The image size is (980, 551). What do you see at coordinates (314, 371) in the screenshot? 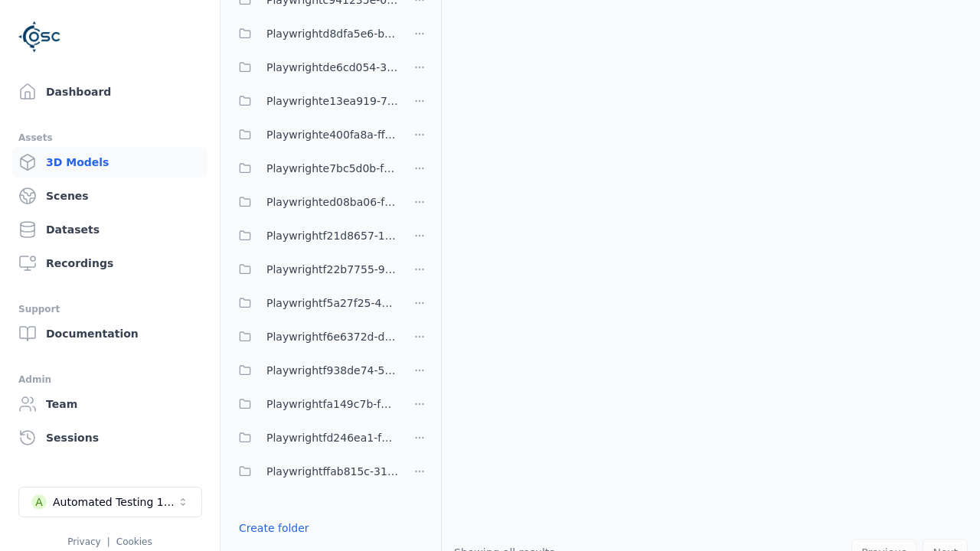
I see `button: Playwrightf938de74-5787-461e-b2f7-d3c2c2798525` at bounding box center [314, 371].